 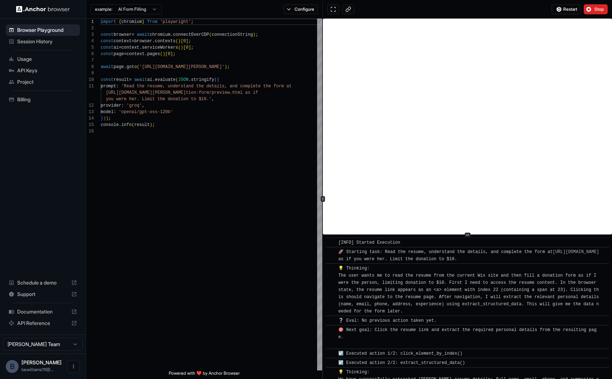 I want to click on button: Configure, so click(x=300, y=9).